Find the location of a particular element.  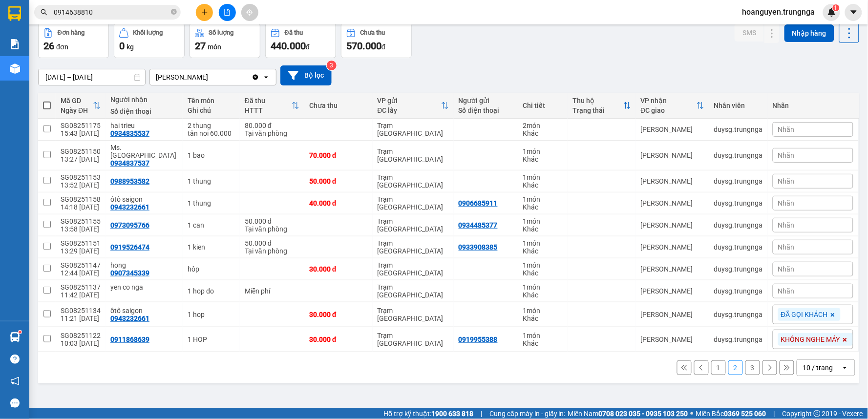

button: Số lượng27món is located at coordinates (224, 41).